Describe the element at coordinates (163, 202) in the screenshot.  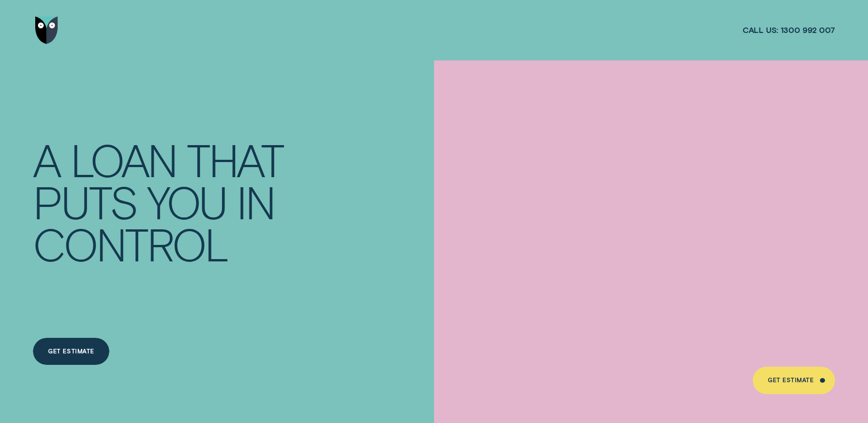
I see `h4: A LOAN THAT PUTS YOU IN CONTROL` at that location.